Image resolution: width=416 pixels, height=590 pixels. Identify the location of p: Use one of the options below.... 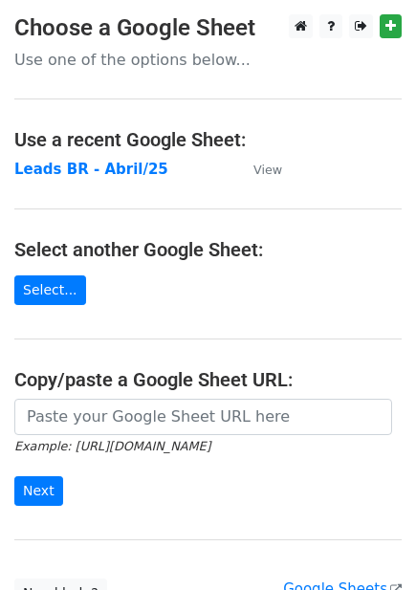
(208, 59).